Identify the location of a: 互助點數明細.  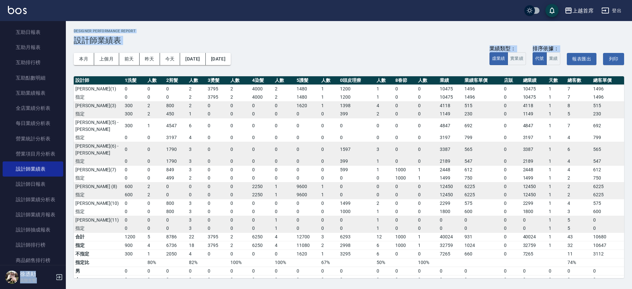
(33, 78).